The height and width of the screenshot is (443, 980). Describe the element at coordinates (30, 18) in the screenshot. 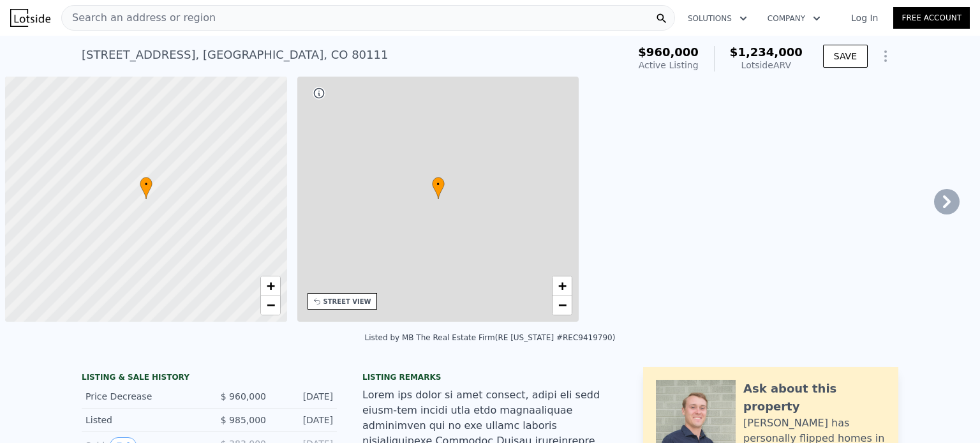

I see `img: Lotside` at that location.